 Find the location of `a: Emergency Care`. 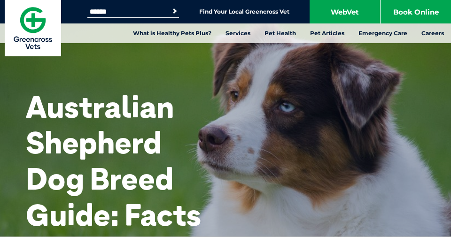

a: Emergency Care is located at coordinates (383, 33).